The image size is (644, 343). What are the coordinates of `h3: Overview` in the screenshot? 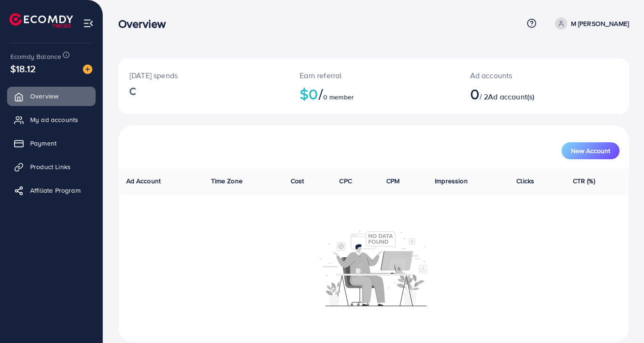 It's located at (146, 24).